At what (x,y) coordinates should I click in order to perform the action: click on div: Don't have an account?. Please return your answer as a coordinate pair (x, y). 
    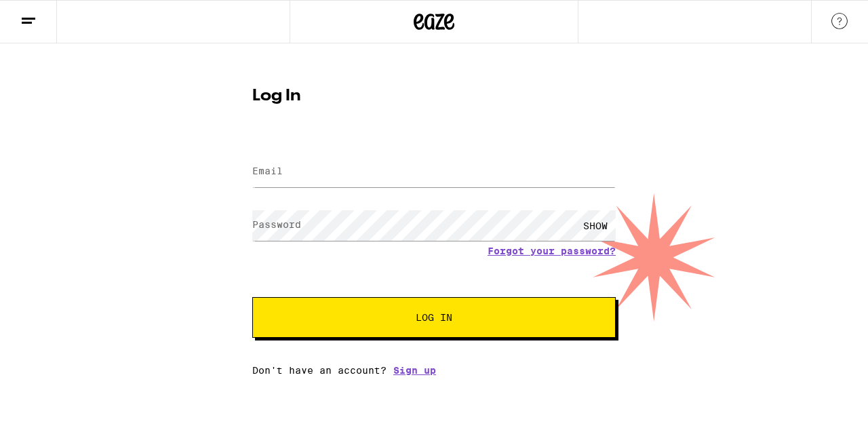
    Looking at the image, I should click on (434, 370).